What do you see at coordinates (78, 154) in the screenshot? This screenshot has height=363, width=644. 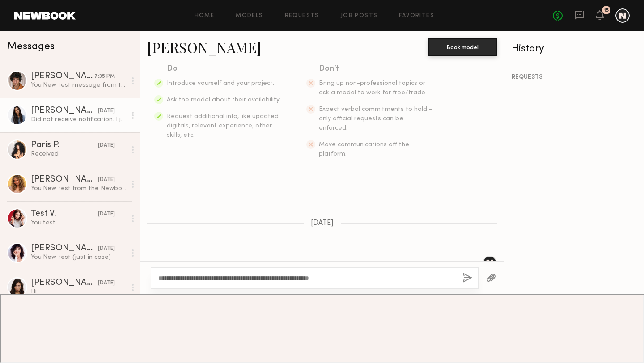 I see `div: Received` at bounding box center [78, 154].